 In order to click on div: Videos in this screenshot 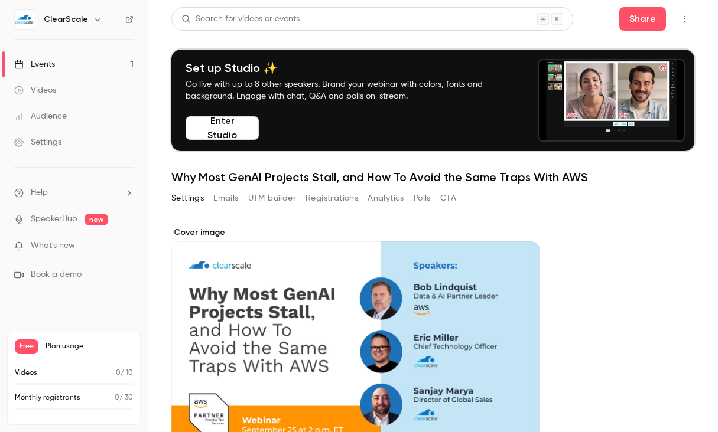, I will do `click(35, 90)`.